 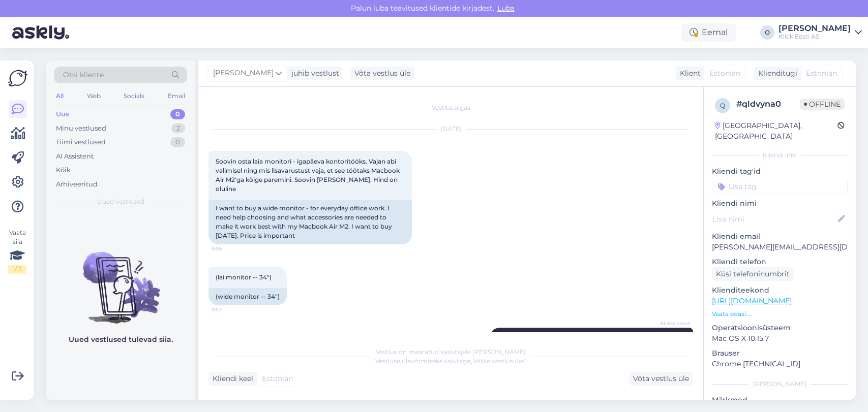 I want to click on input: Lisa tag, so click(x=779, y=187).